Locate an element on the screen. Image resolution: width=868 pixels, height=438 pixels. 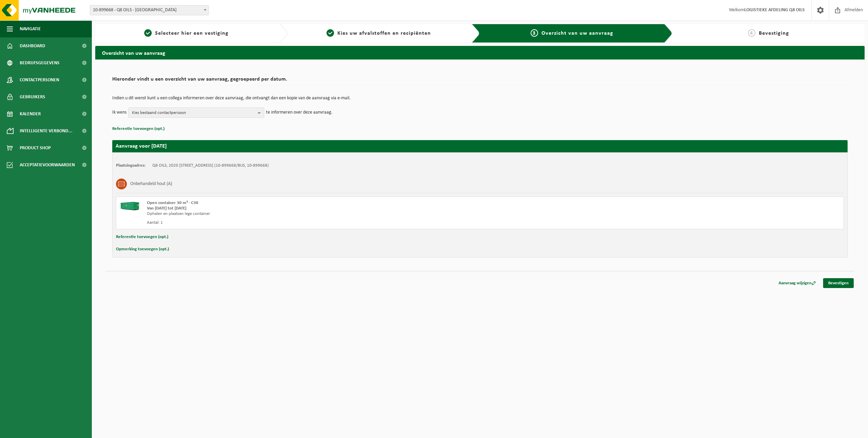
strong: LOGISTIEKE AFDELING Q8 OILS is located at coordinates (774, 10).